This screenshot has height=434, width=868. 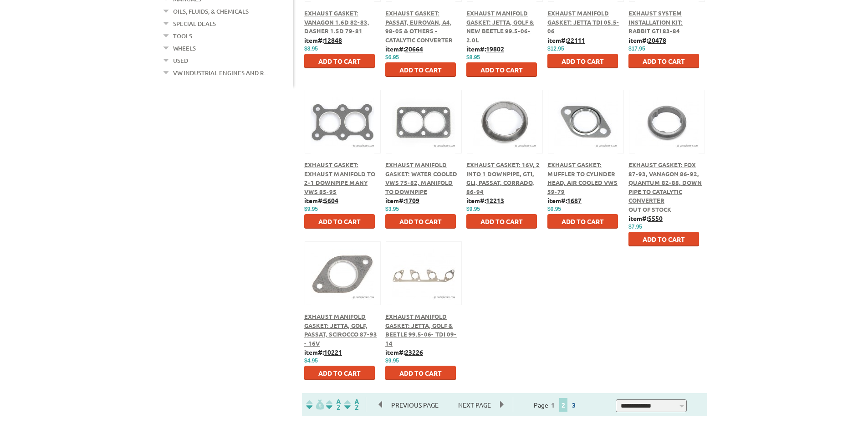 I want to click on u: 1709, so click(x=412, y=200).